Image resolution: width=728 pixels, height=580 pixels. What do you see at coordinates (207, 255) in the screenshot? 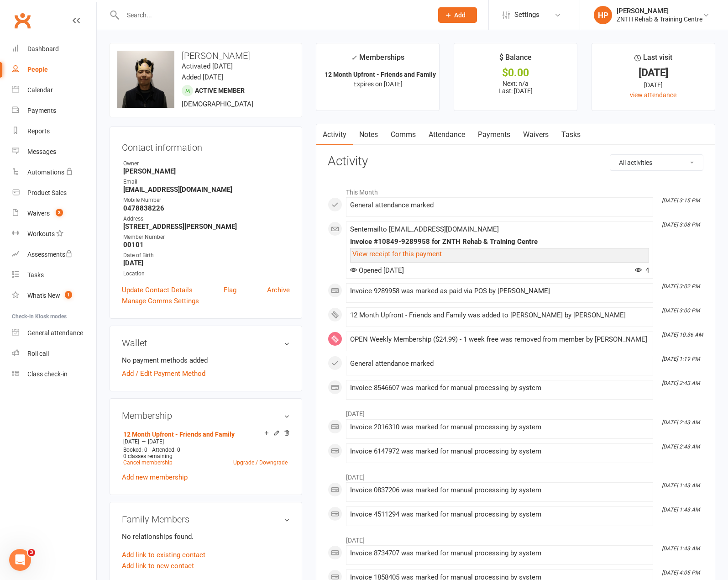
I see `div: Date of Birth` at bounding box center [207, 255].